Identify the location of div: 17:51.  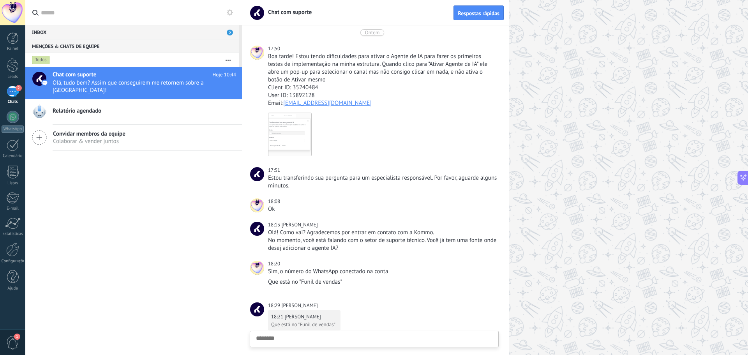
(275, 170).